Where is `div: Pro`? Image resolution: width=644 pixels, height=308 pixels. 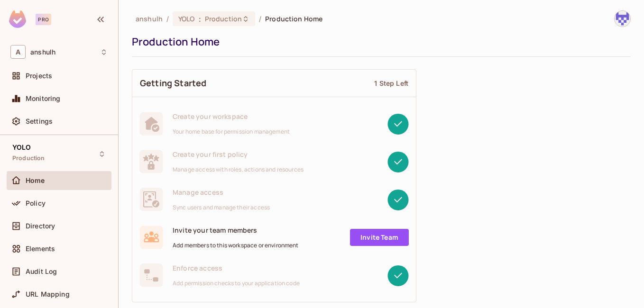 div: Pro is located at coordinates (43, 20).